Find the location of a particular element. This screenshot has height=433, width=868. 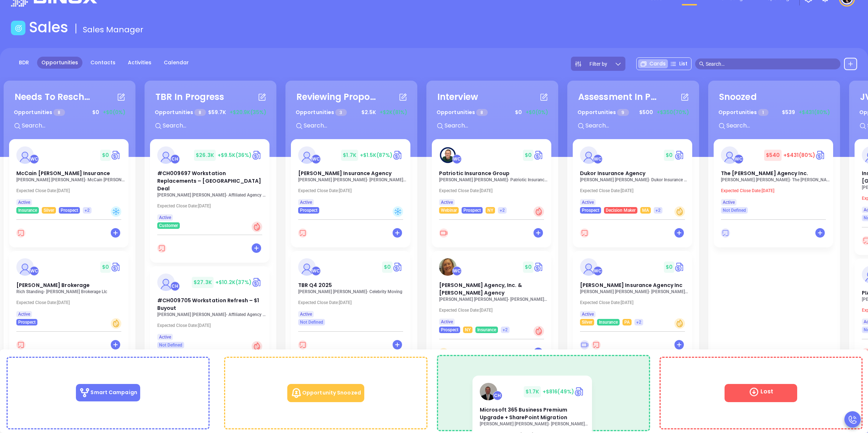

a: Opportunities is located at coordinates (59, 62).